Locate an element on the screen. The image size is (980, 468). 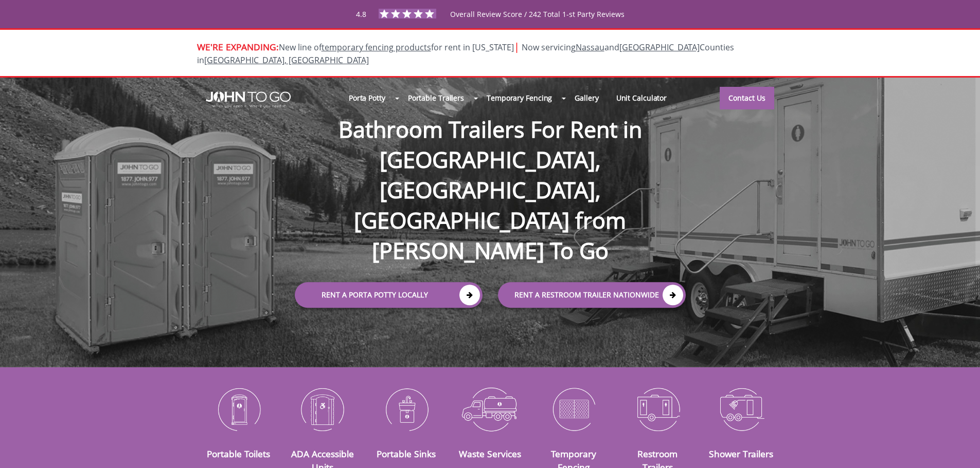
img: JOHN to go is located at coordinates (248, 99).